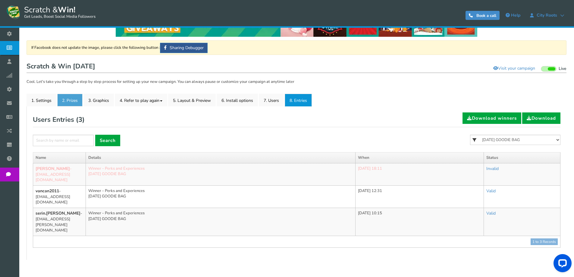  What do you see at coordinates (562, 69) in the screenshot?
I see `span: Live` at bounding box center [562, 69].